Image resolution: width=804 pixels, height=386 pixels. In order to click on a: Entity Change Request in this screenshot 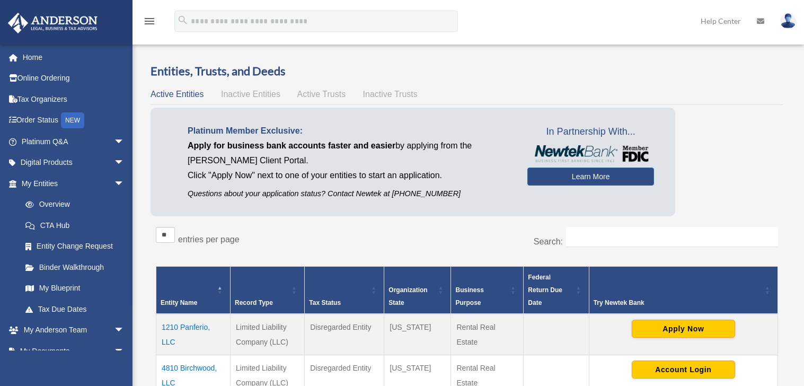, I will do `click(75, 246)`.